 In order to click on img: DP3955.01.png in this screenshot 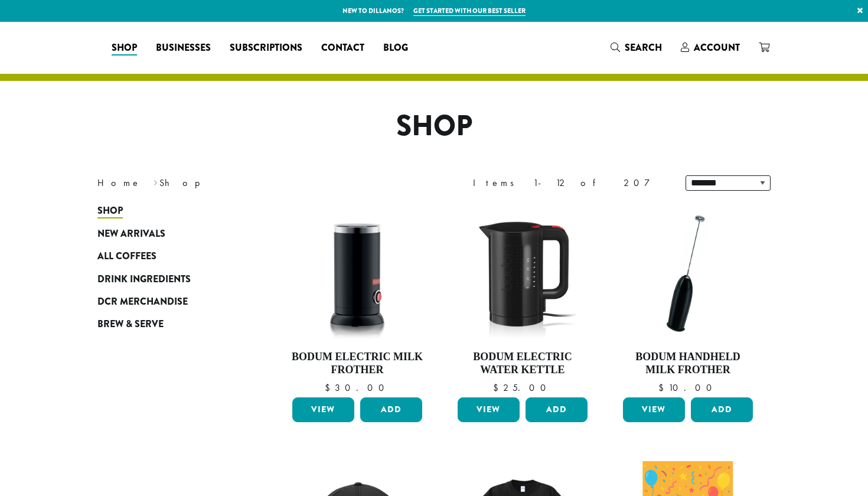, I will do `click(523, 273)`.